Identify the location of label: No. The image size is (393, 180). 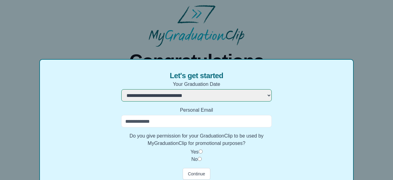
(195, 159).